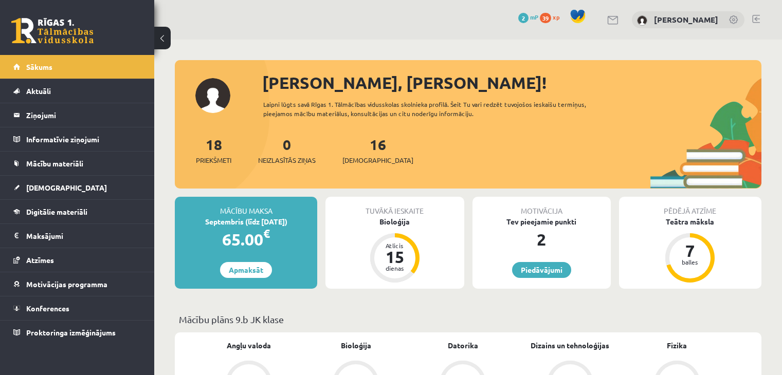 This screenshot has height=375, width=782. What do you see at coordinates (213, 160) in the screenshot?
I see `span: Priekšmeti` at bounding box center [213, 160].